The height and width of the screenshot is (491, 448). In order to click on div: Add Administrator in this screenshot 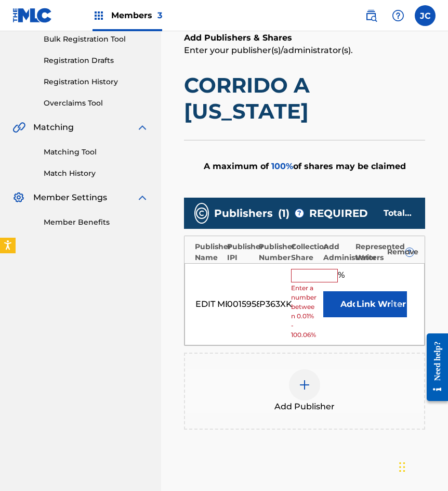, I will do `click(337, 252)`.